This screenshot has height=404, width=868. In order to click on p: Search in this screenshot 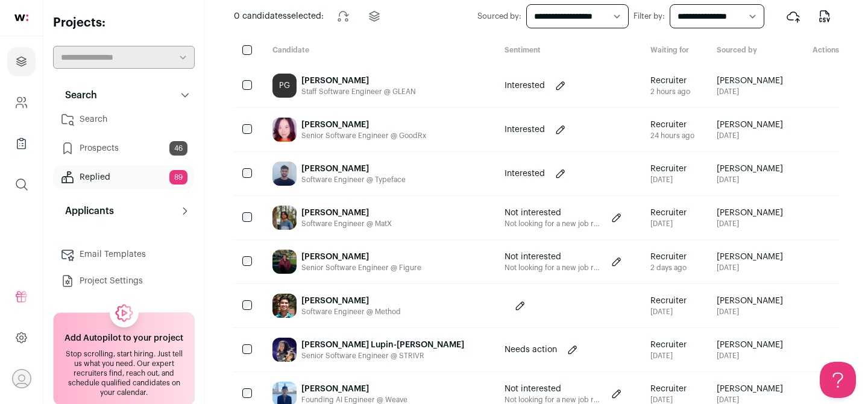, I will do `click(77, 95)`.